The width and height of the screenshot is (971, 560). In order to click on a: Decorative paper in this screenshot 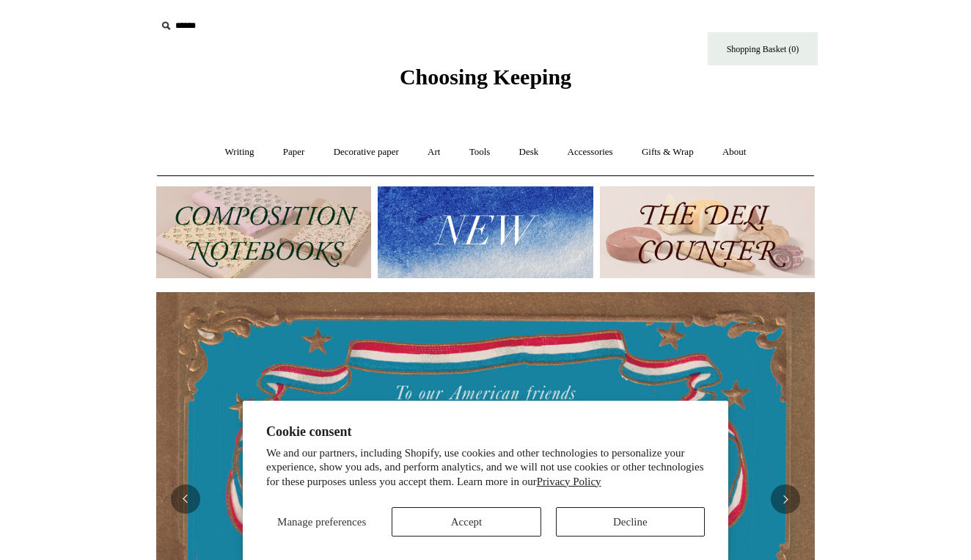, I will do `click(366, 152)`.